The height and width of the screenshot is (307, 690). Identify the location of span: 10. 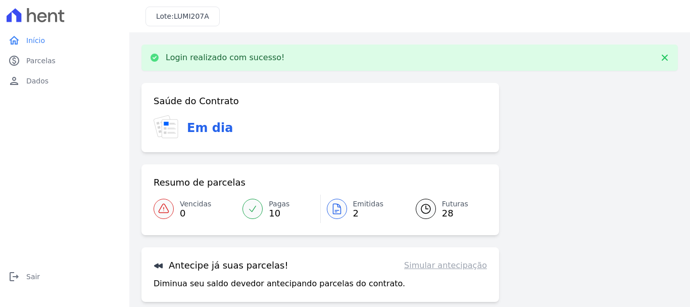
(279, 213).